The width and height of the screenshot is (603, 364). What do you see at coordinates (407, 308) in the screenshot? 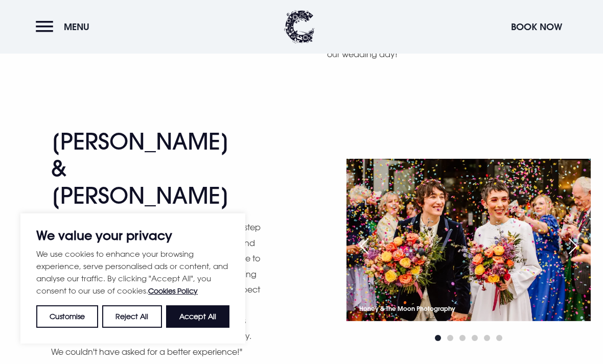
I see `p: Honey & The Moon Photography` at bounding box center [407, 308].